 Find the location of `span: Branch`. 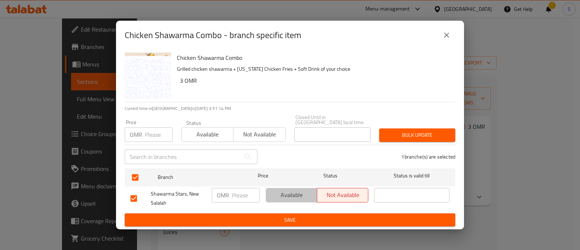

span: Branch is located at coordinates (195, 177).